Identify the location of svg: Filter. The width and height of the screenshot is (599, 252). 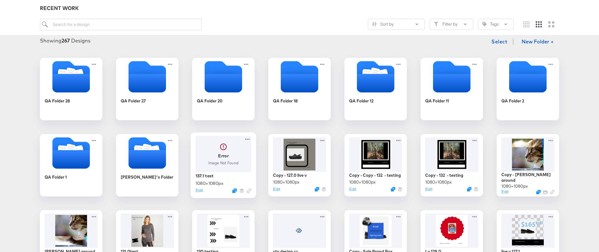
(437, 24).